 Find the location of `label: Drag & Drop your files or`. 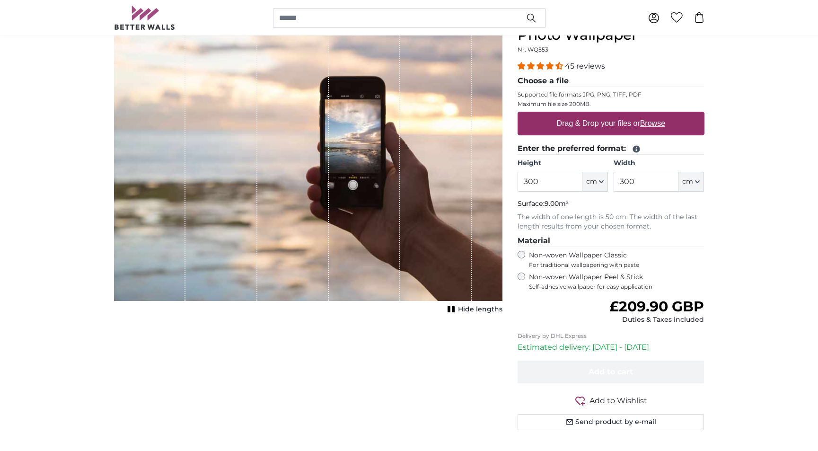

label: Drag & Drop your files or is located at coordinates (610, 123).